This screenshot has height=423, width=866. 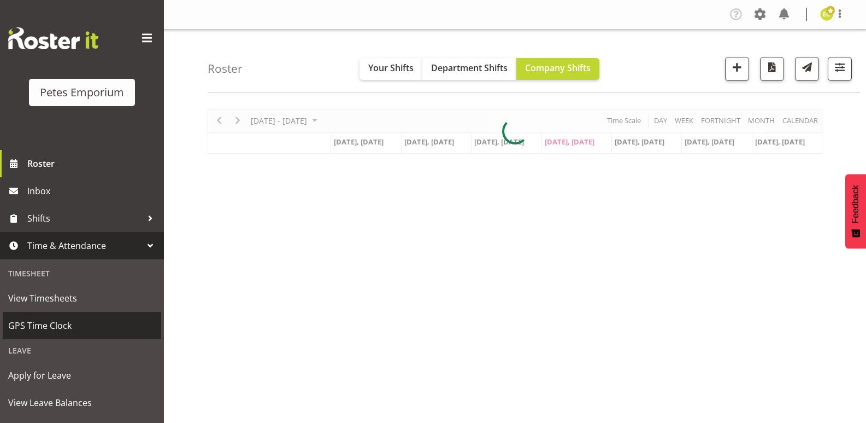 What do you see at coordinates (391, 68) in the screenshot?
I see `span: Your Shifts` at bounding box center [391, 68].